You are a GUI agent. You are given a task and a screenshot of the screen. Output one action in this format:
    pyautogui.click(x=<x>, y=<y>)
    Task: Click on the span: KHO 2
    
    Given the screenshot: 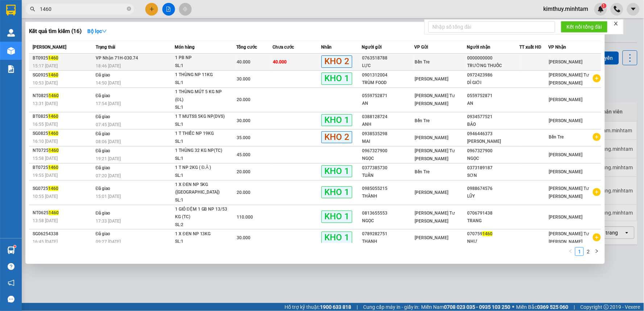 What is the action you would take?
    pyautogui.click(x=337, y=61)
    